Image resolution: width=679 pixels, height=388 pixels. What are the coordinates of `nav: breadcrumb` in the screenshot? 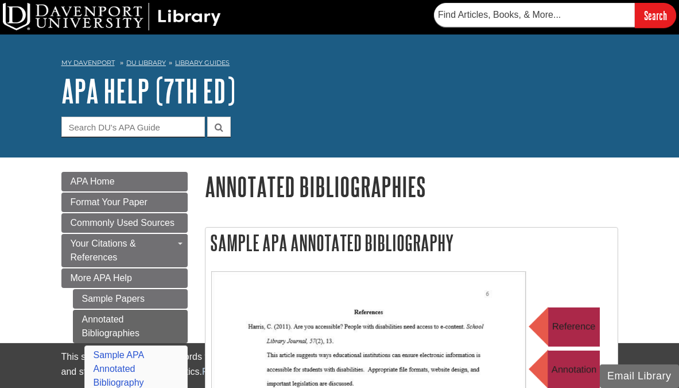 It's located at (340, 64).